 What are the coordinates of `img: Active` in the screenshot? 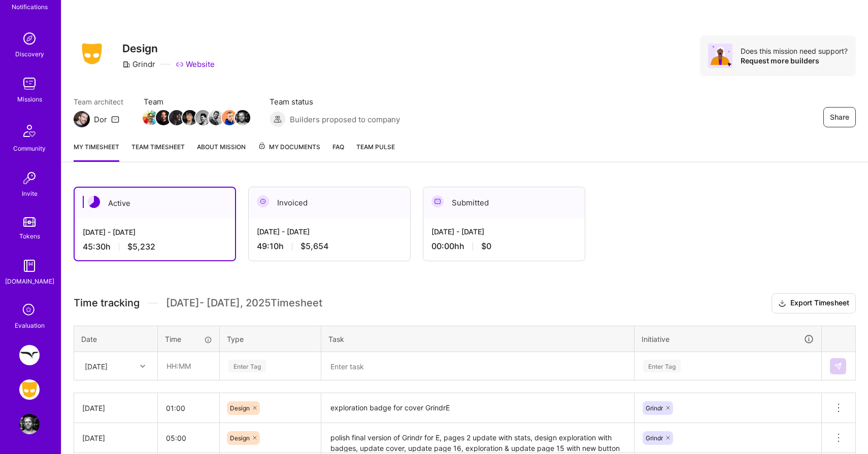 It's located at (94, 202).